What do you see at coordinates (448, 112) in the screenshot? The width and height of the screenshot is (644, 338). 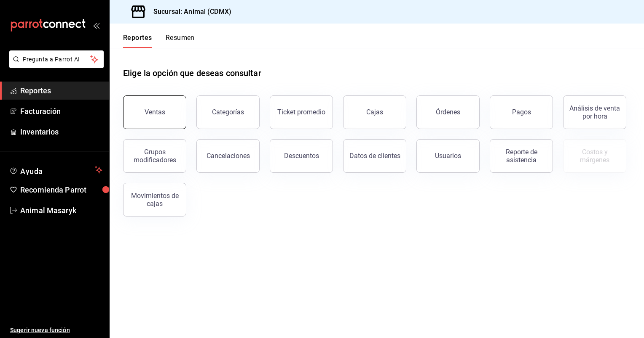 I see `div: Órdenes` at bounding box center [448, 112].